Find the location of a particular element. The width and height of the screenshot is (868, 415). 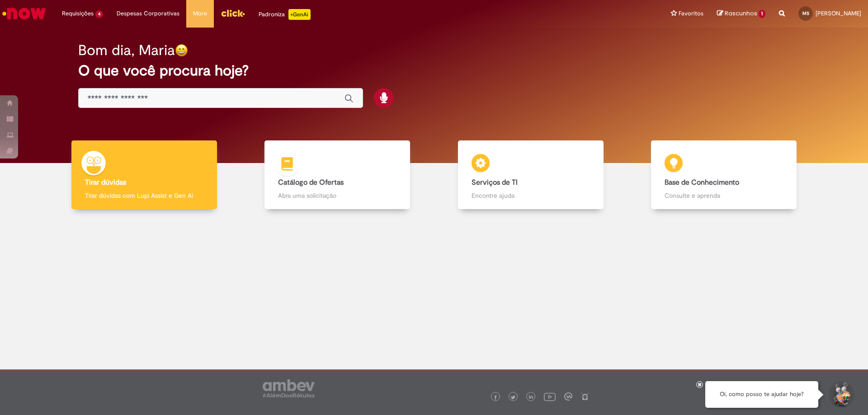

b: Catálogo de Ofertas is located at coordinates (311, 182).